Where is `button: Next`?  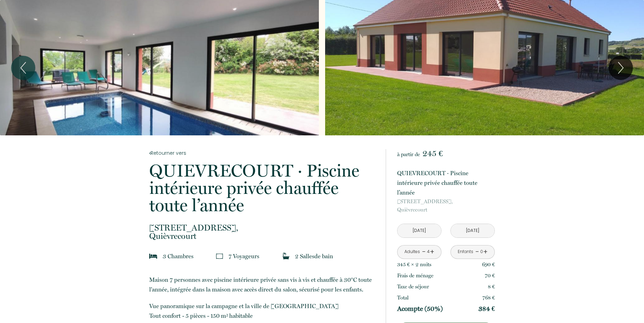 button: Next is located at coordinates (621, 68).